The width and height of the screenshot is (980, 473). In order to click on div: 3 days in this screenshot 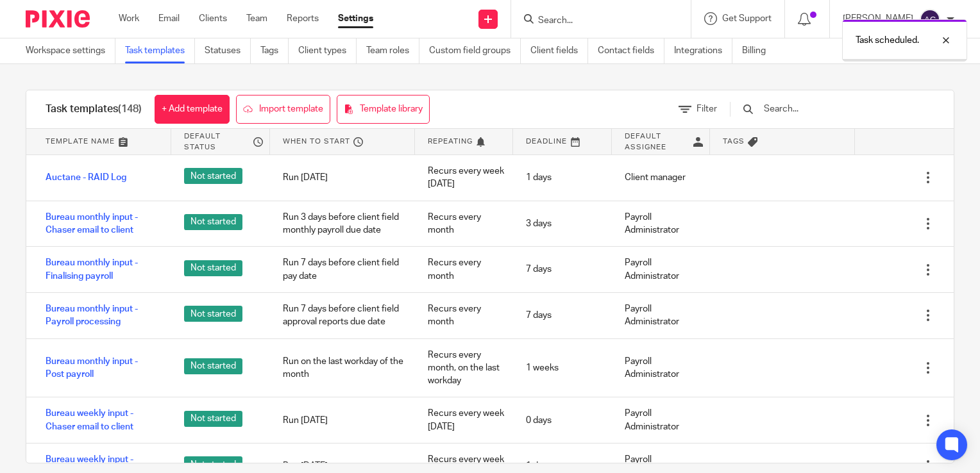, I will do `click(562, 224)`.